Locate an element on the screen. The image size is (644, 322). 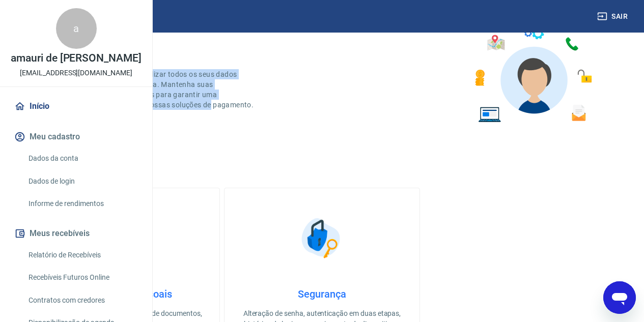
h2: Bem-vindo(a) ao gerenciador de conta Vindi is located at coordinates (183, 33).